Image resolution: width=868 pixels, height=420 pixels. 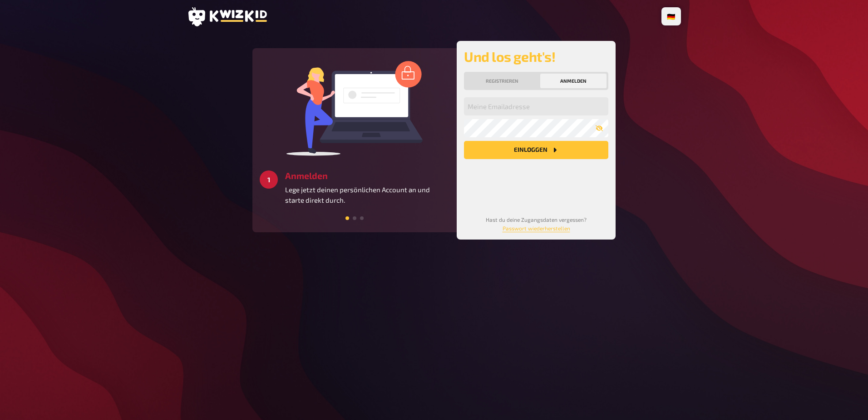 I want to click on div: 1, so click(x=269, y=179).